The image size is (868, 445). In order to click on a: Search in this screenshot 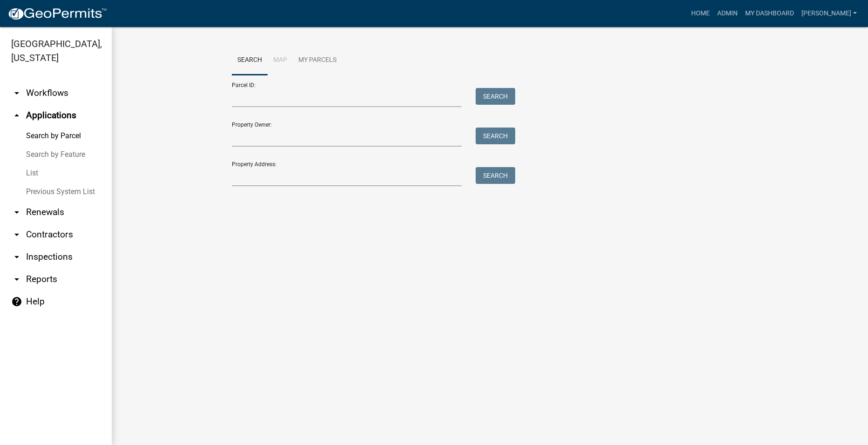, I will do `click(249, 60)`.